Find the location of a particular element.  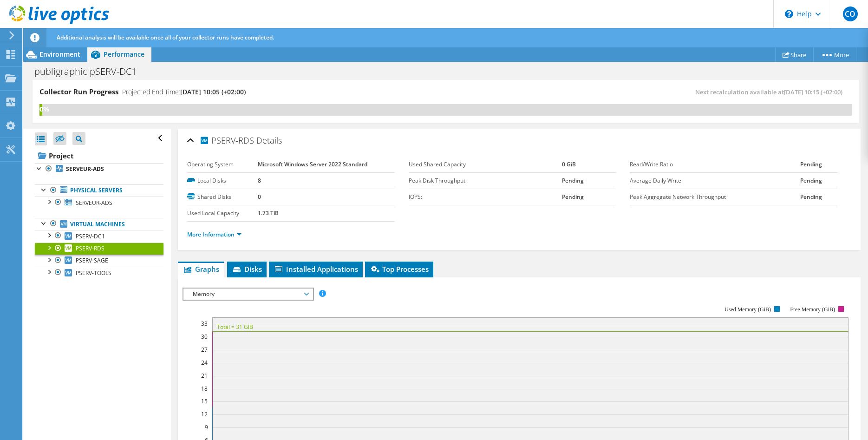

a: Share is located at coordinates (794, 54).